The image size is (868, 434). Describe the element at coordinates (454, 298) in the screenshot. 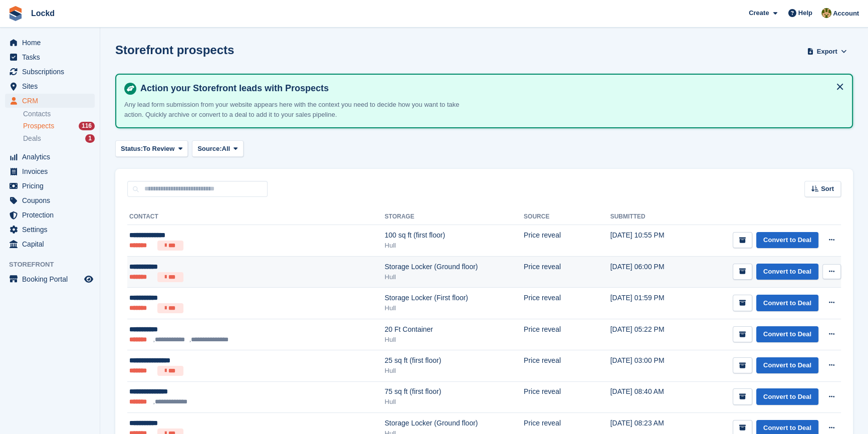

I see `div: Storage Locker (First floor)` at that location.